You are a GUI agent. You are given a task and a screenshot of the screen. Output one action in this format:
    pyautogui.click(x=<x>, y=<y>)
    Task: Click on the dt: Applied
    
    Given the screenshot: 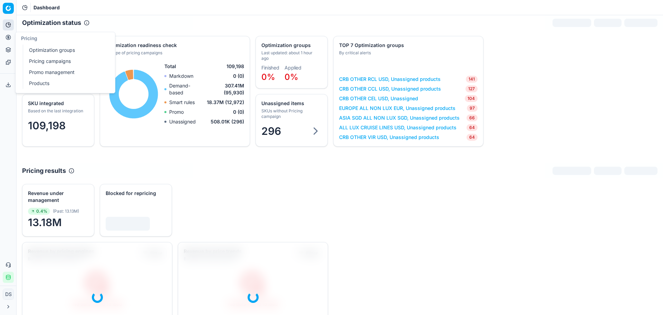 What is the action you would take?
    pyautogui.click(x=293, y=68)
    